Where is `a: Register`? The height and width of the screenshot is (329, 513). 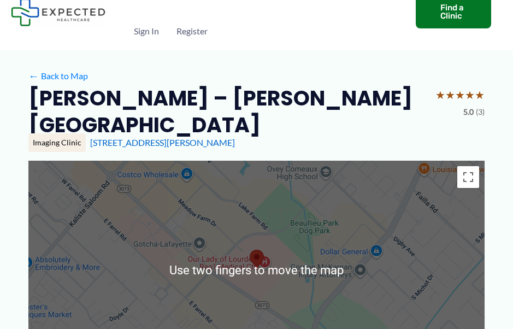 a: Register is located at coordinates (192, 31).